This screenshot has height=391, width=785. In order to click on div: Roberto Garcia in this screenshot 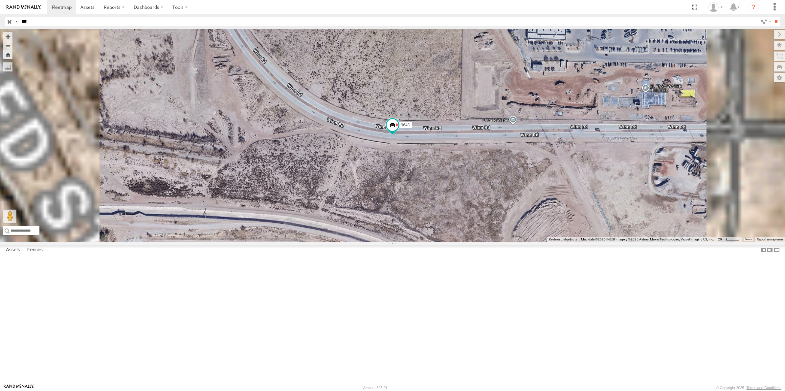, I will do `click(716, 7)`.